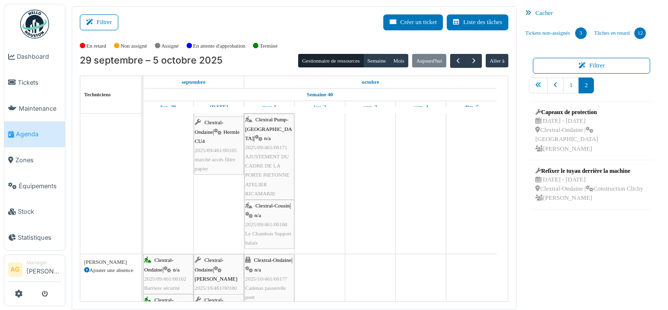  I want to click on span: 2025/09/461/00168, so click(267, 224).